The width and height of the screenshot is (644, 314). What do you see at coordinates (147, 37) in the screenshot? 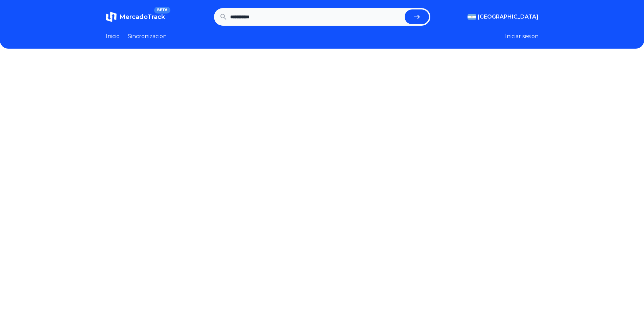
I see `a: Sincronizacion` at bounding box center [147, 37].